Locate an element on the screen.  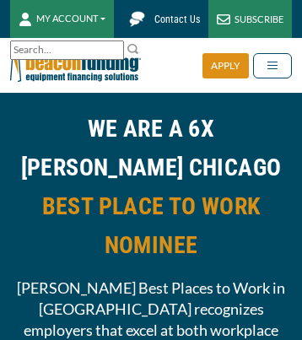
div: APPLY is located at coordinates (225, 66).